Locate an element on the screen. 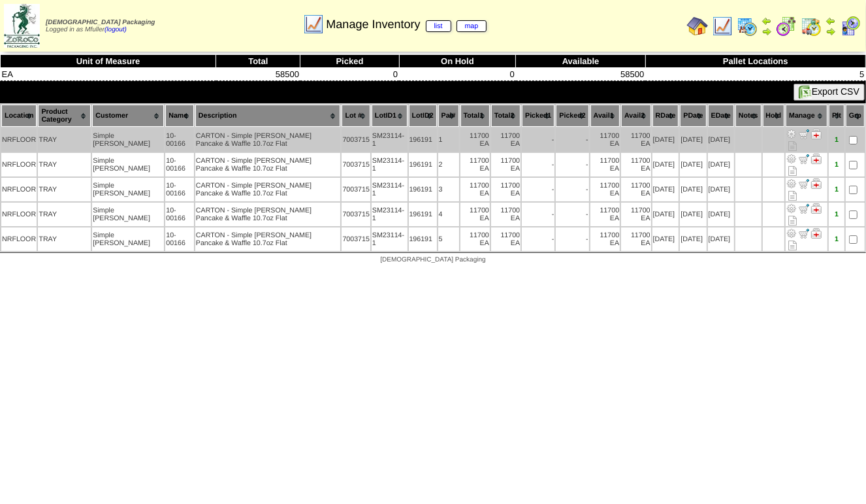 The image size is (866, 504). img: zoroco-logo-small.webp is located at coordinates (22, 26).